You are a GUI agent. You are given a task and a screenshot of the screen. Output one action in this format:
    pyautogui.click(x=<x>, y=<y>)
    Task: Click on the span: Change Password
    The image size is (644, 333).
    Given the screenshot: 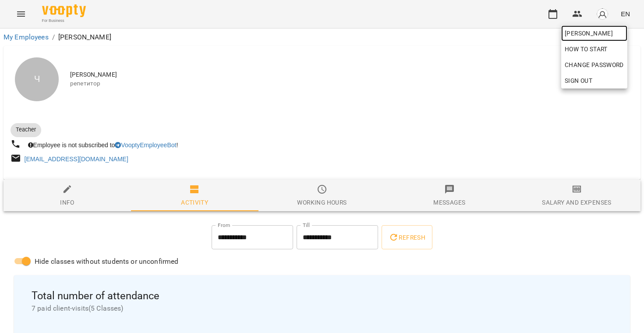 What is the action you would take?
    pyautogui.click(x=595, y=65)
    